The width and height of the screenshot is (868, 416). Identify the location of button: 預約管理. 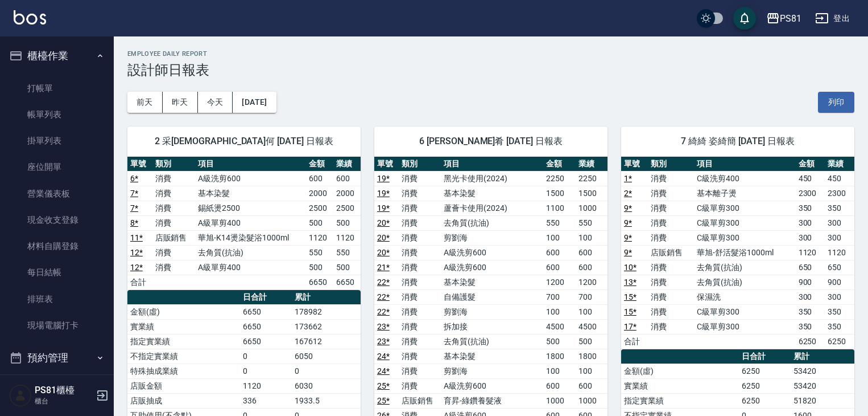
(57, 358).